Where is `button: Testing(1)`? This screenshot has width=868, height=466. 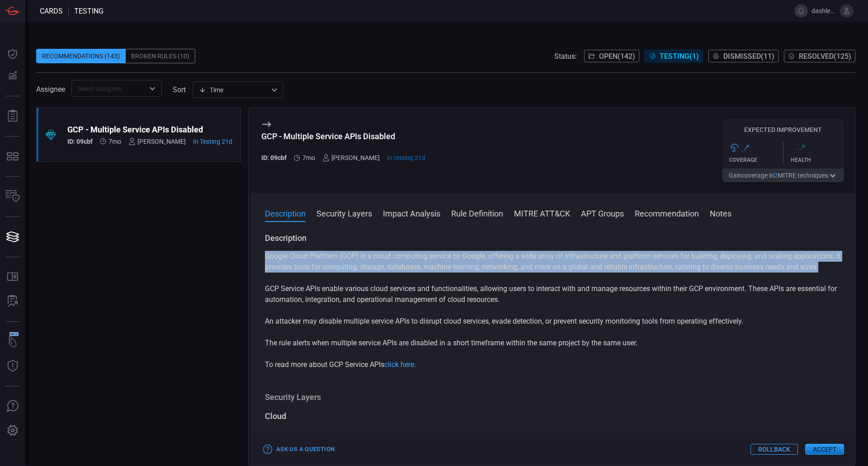
button: Testing(1) is located at coordinates (673, 56).